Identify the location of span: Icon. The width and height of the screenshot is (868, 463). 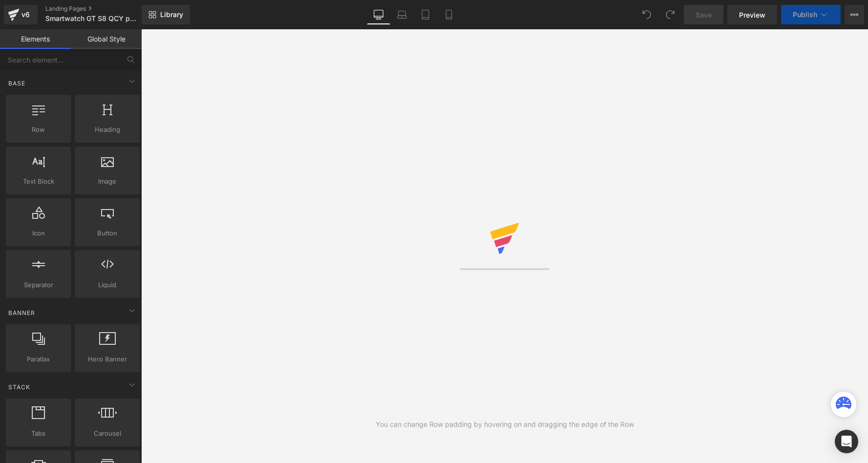
(38, 233).